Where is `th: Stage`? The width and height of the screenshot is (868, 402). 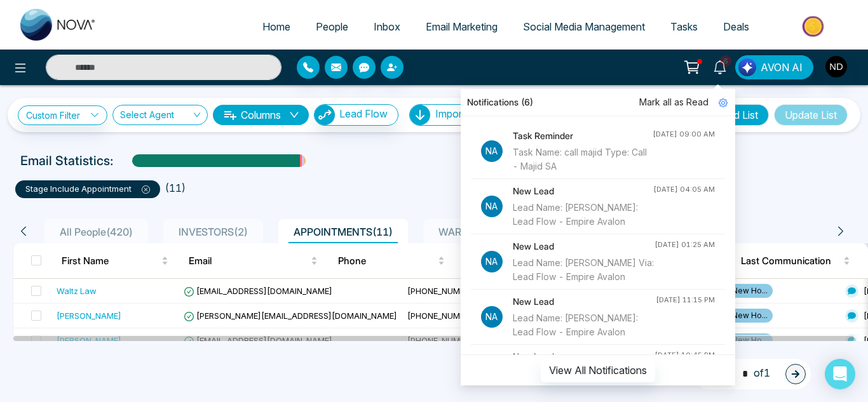 th: Stage is located at coordinates (519, 261).